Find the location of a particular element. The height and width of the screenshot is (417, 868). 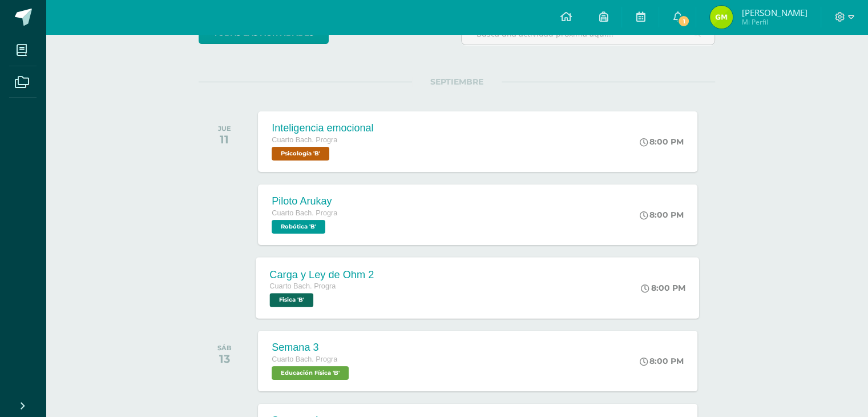

span: 1 is located at coordinates (684, 21).